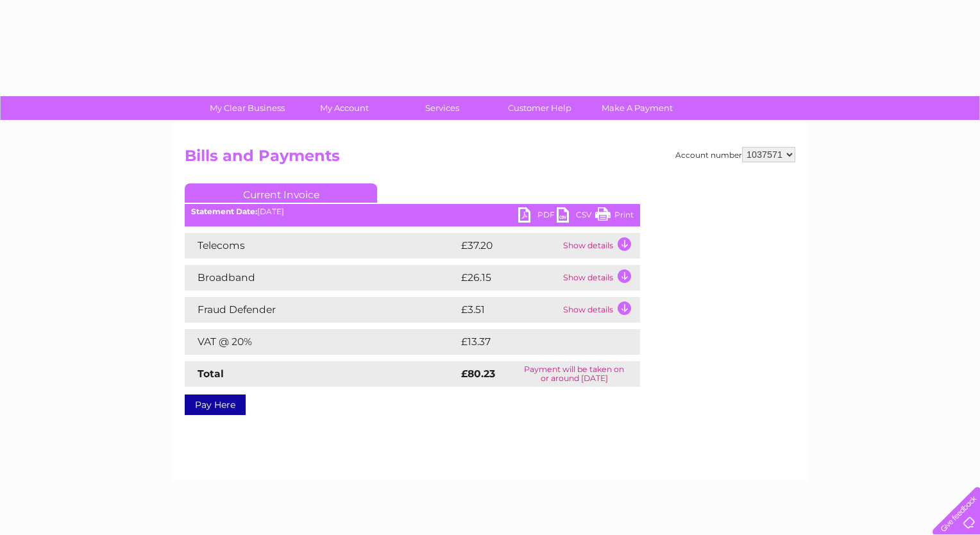  Describe the element at coordinates (735, 154) in the screenshot. I see `div: Account number` at that location.